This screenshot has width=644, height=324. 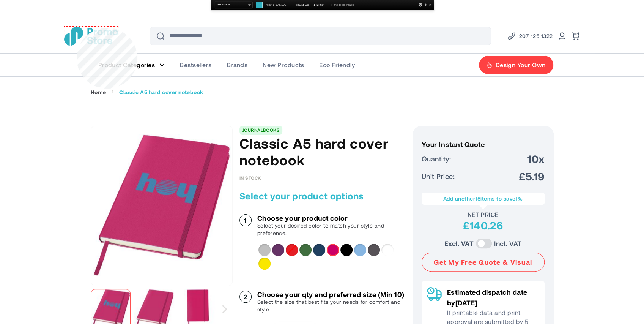 I want to click on span: img, so click(x=343, y=4).